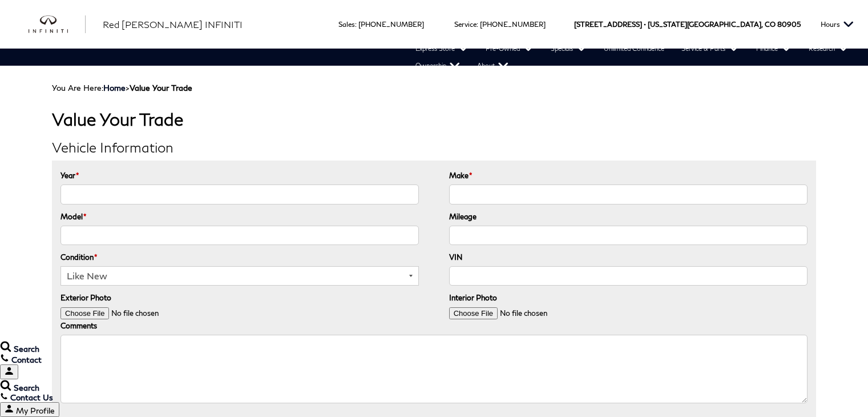 The height and width of the screenshot is (417, 868). What do you see at coordinates (346, 24) in the screenshot?
I see `span: Sales` at bounding box center [346, 24].